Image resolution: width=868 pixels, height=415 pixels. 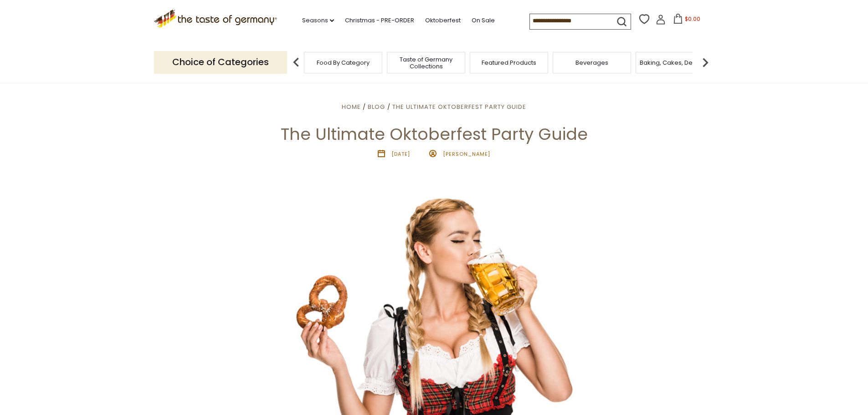 I want to click on p: Choice of Categories, so click(x=220, y=62).